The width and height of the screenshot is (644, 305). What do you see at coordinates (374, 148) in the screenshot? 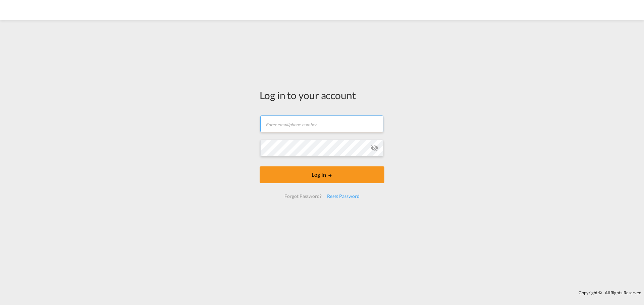
I see `md-icon: icon-eye-off` at bounding box center [374, 148].